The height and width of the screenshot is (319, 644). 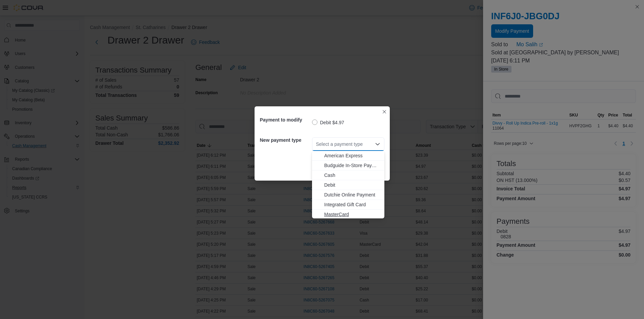 What do you see at coordinates (352, 165) in the screenshot?
I see `span: Budguide In-Store Payment` at bounding box center [352, 165].